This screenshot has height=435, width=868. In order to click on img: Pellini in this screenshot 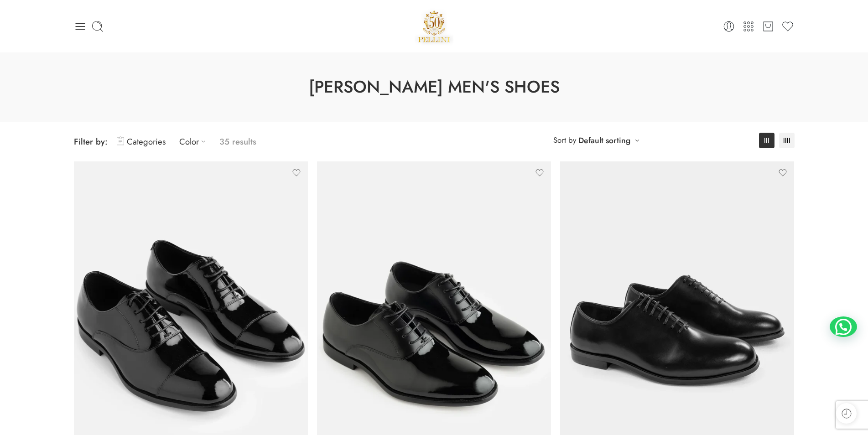, I will do `click(434, 26)`.